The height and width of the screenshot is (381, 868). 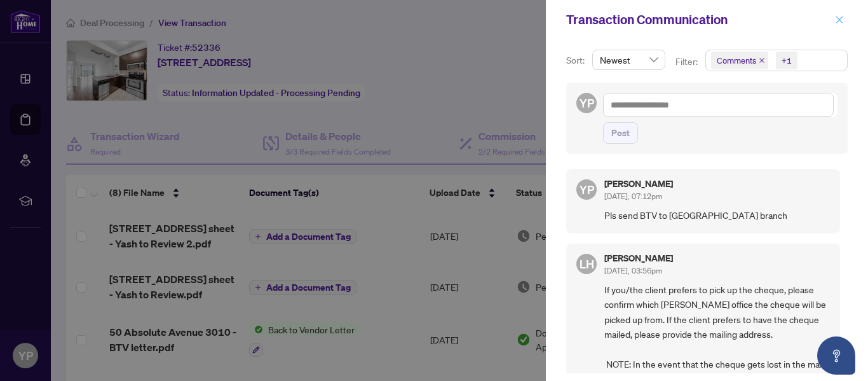 I want to click on span: LH, so click(x=586, y=264).